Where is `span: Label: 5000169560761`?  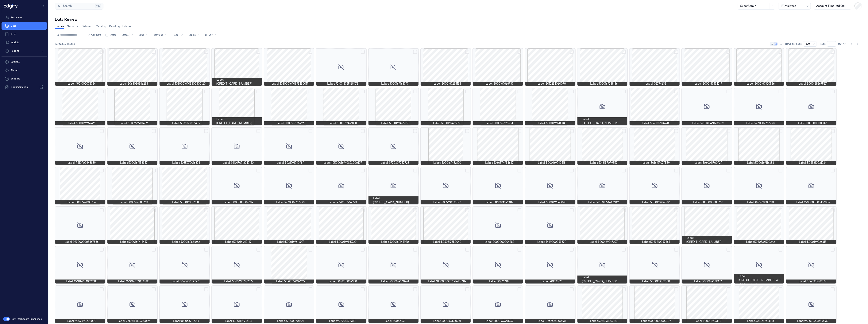 span: Label: 5000169560761 is located at coordinates (395, 282).